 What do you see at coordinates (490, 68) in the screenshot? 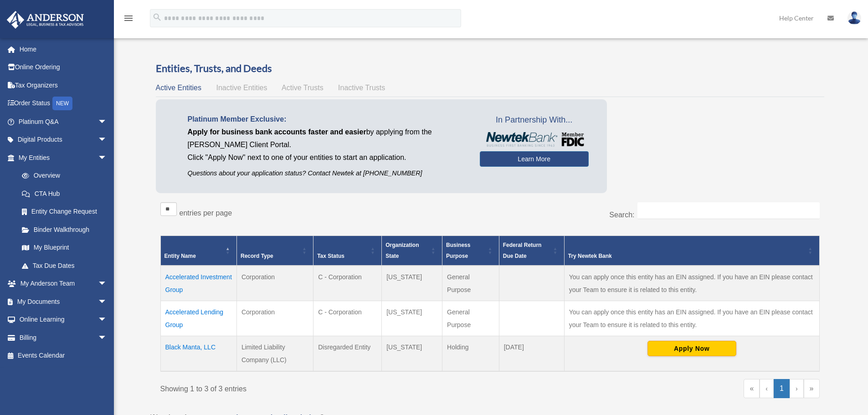
I see `h3: Entities, Trusts, and Deeds` at bounding box center [490, 68].